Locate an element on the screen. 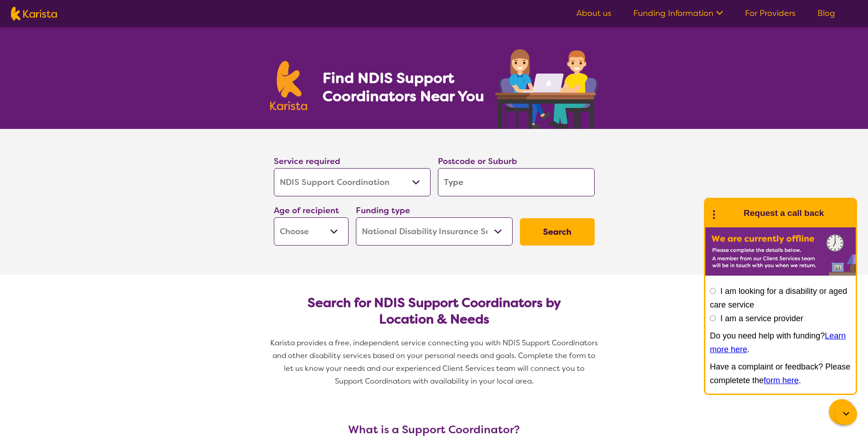 The width and height of the screenshot is (868, 436). a: form here is located at coordinates (781, 380).